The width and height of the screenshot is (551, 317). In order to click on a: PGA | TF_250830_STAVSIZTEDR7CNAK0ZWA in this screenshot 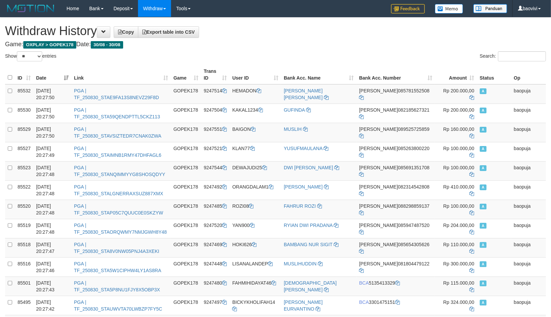, I will do `click(117, 133)`.